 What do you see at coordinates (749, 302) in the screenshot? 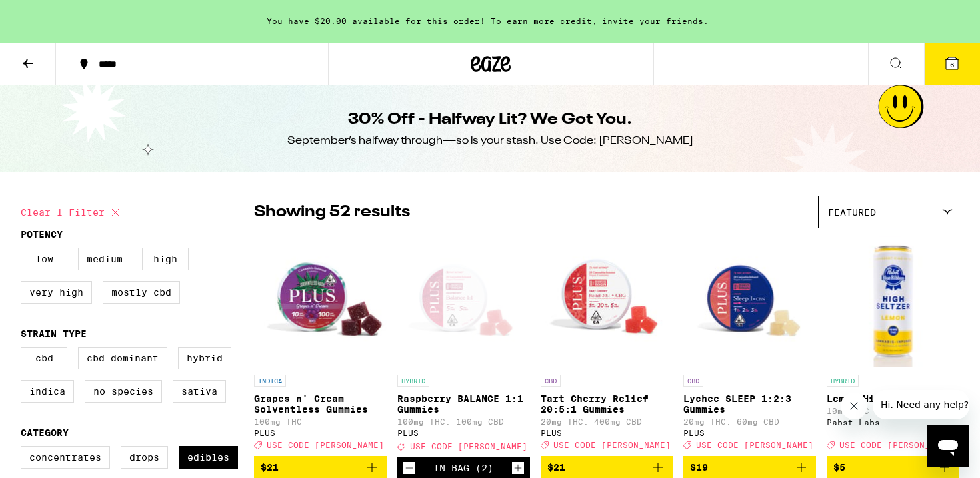
I see `img: PLUS - Lychee SLEEP 1:2:3 Gummies` at bounding box center [749, 302].